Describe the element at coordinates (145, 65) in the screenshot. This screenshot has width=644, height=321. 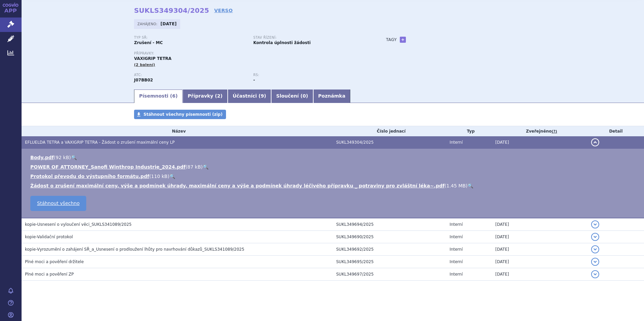
I see `span: (2 balení)` at that location.